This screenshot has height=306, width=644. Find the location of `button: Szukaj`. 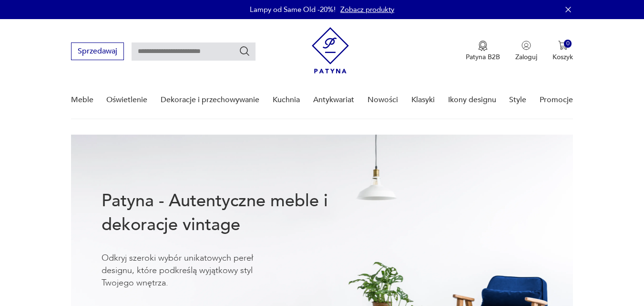

button: Szukaj is located at coordinates (245, 51).